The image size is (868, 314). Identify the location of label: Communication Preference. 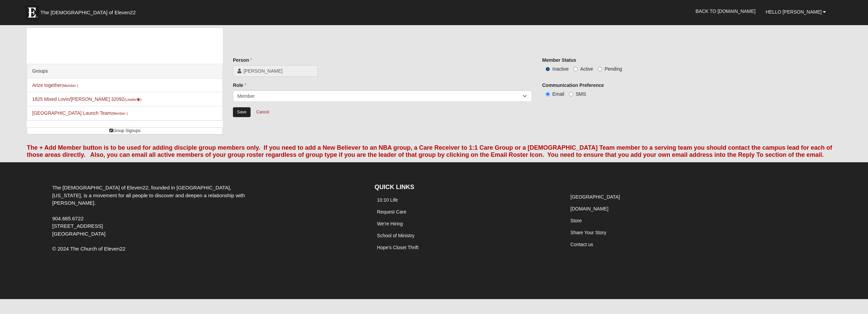
(573, 85).